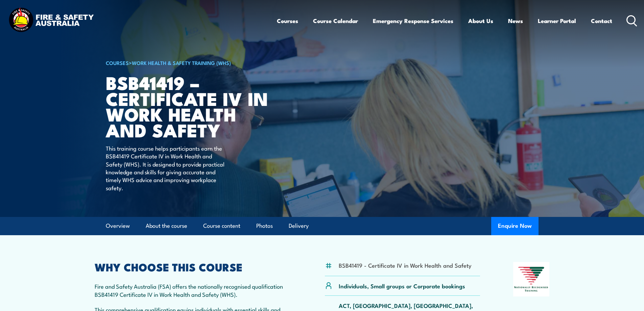 The image size is (644, 311). What do you see at coordinates (532, 279) in the screenshot?
I see `img: Nationally Recognised Training logo.` at bounding box center [532, 279].